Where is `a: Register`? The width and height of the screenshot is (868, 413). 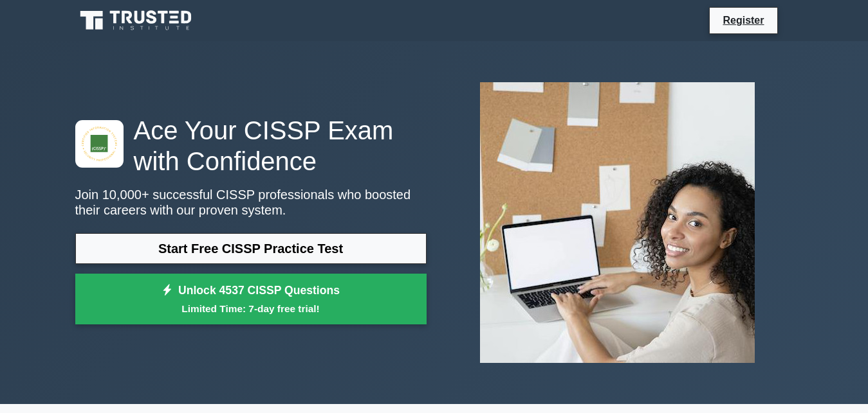
a: Register is located at coordinates (743, 20).